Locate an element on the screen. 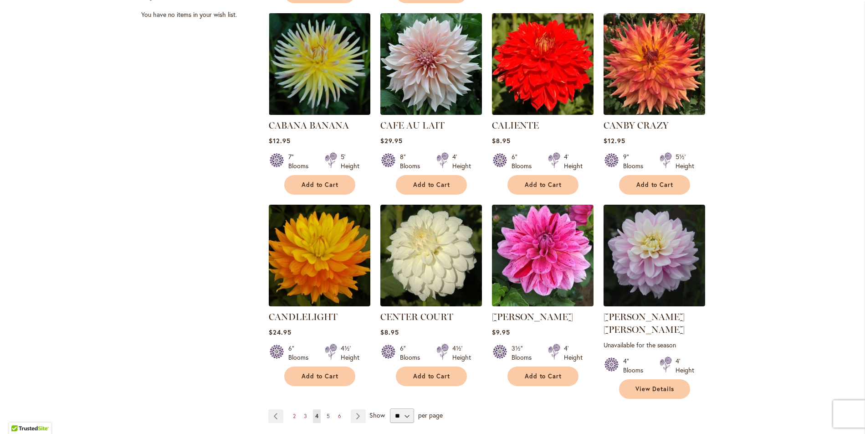 The image size is (865, 434). span: Show is located at coordinates (377, 415).